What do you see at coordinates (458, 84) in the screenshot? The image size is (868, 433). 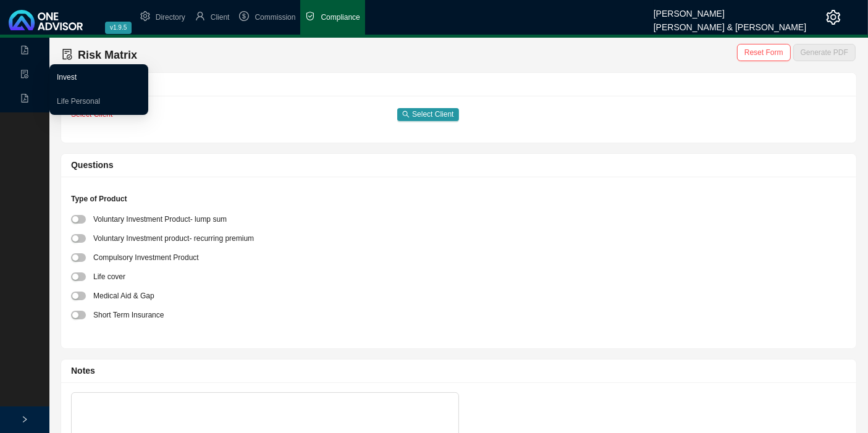 I see `div: Client` at bounding box center [458, 84].